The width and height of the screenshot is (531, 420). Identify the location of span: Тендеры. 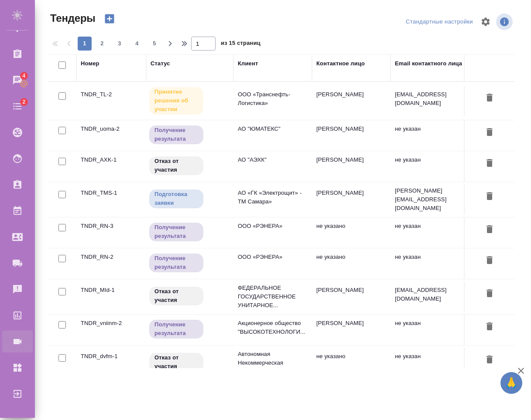
(72, 18).